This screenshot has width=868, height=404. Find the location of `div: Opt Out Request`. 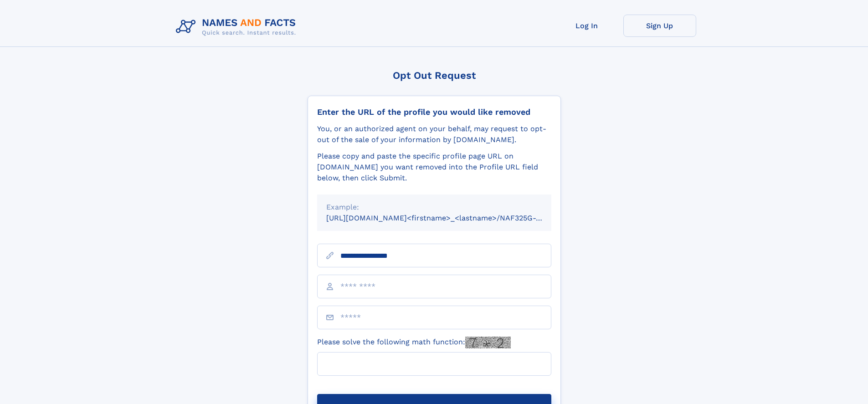

div: Opt Out Request is located at coordinates (435, 75).